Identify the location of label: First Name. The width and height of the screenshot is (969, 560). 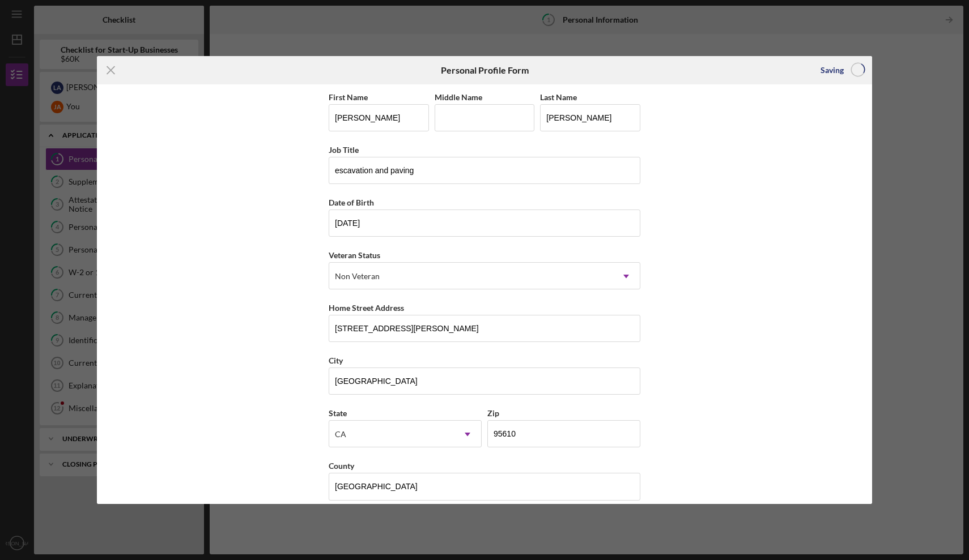
(348, 97).